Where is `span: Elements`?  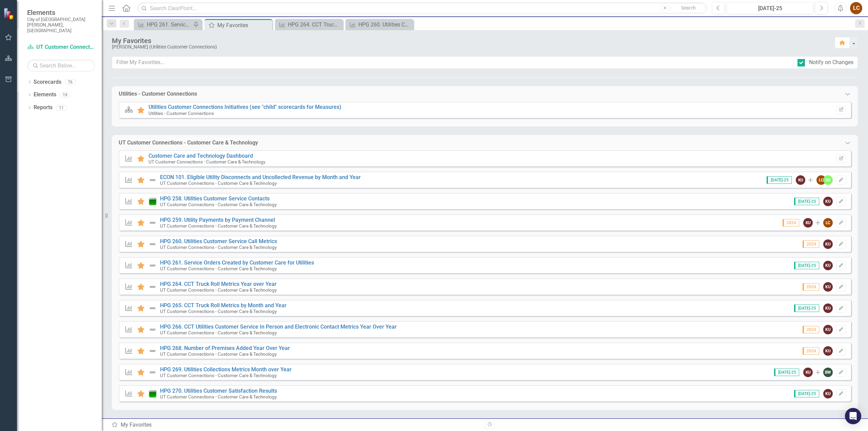
span: Elements is located at coordinates (61, 12).